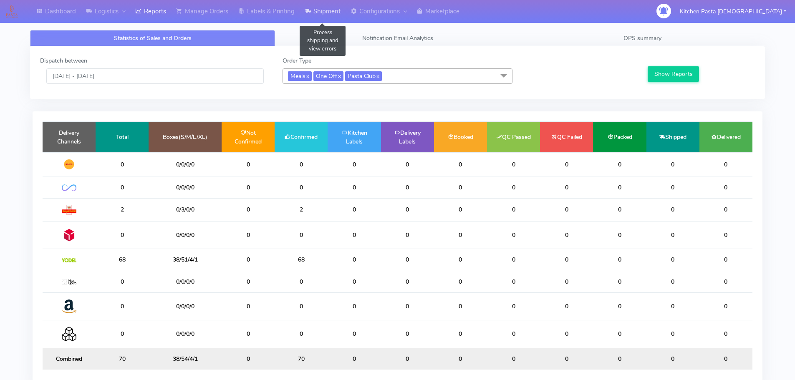 The height and width of the screenshot is (380, 795). I want to click on img: Amazon, so click(69, 306).